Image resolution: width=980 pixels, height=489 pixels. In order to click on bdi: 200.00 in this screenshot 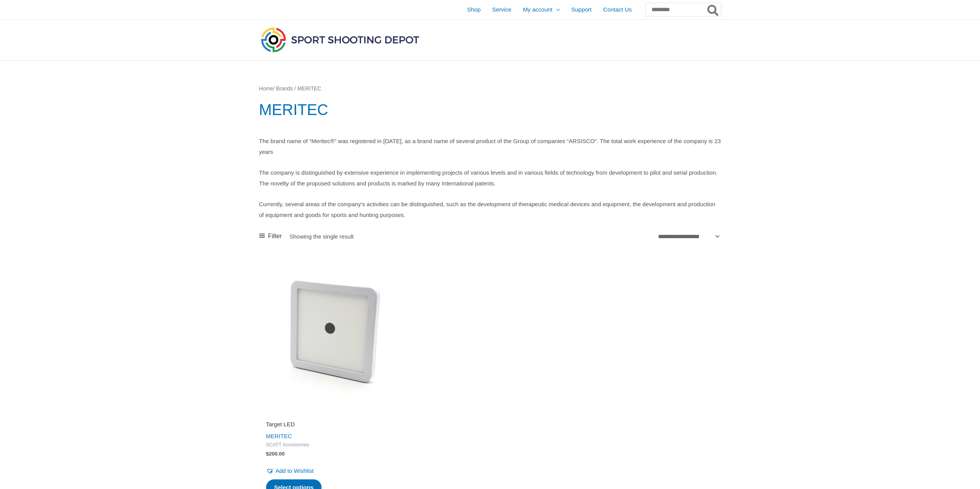, I will do `click(275, 454)`.